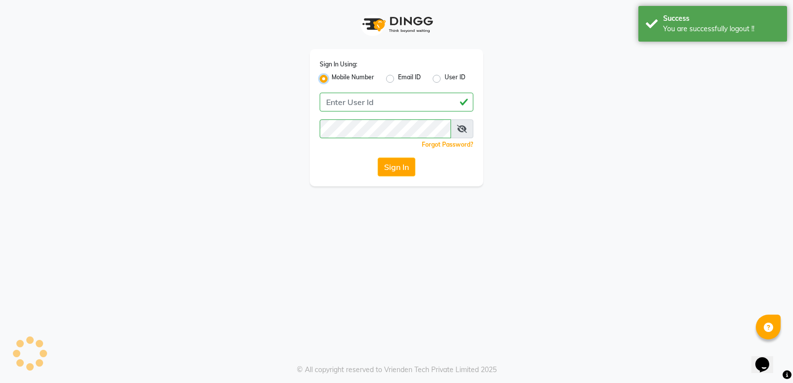 This screenshot has width=793, height=383. I want to click on label: User ID, so click(455, 79).